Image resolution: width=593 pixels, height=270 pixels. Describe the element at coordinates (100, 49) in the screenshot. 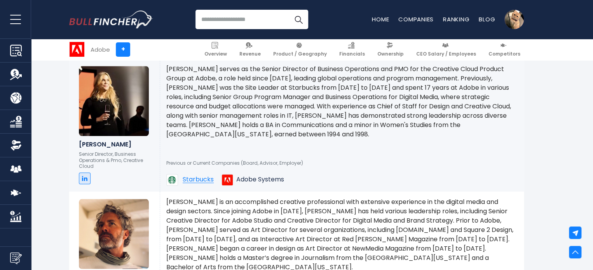

I see `div: Adobe` at that location.